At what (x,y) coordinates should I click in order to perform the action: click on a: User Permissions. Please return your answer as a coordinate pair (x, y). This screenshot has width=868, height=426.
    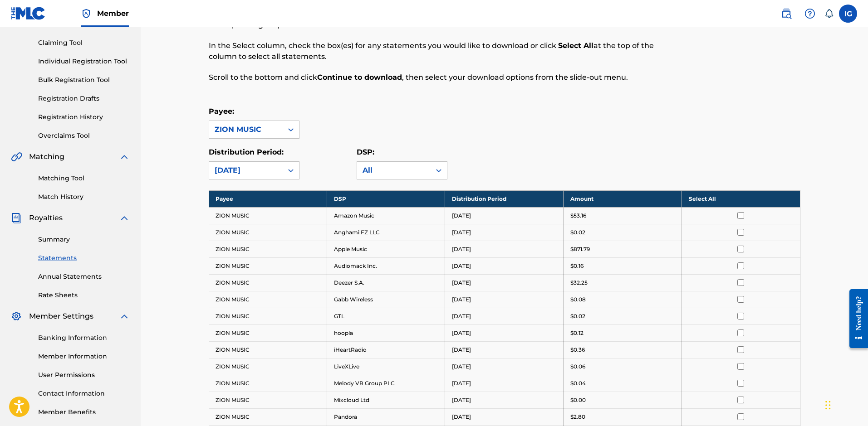
    Looking at the image, I should click on (84, 375).